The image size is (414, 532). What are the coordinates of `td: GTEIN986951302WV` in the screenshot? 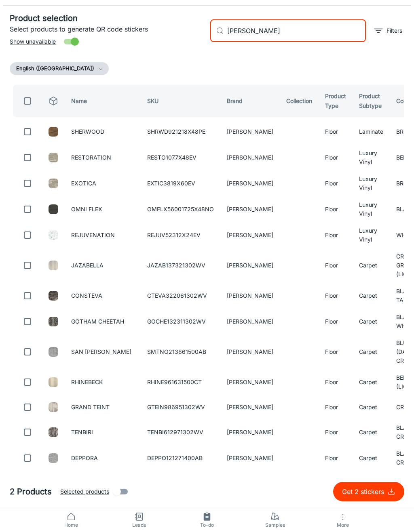 It's located at (180, 407).